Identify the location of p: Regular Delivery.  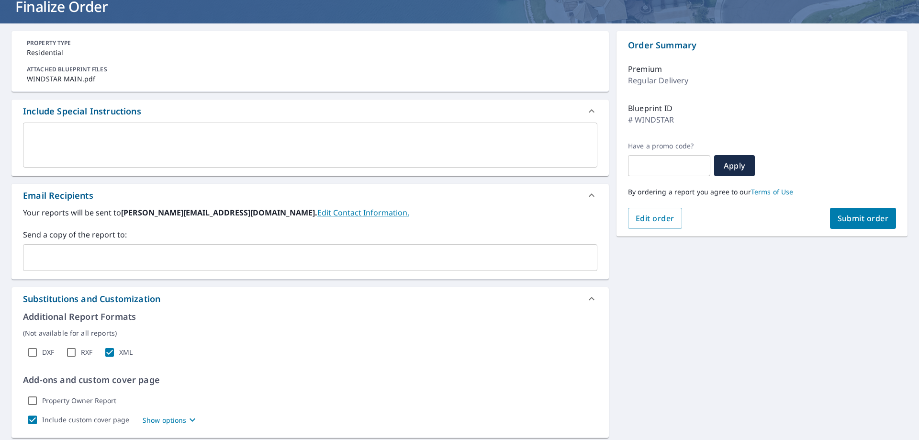
(658, 80).